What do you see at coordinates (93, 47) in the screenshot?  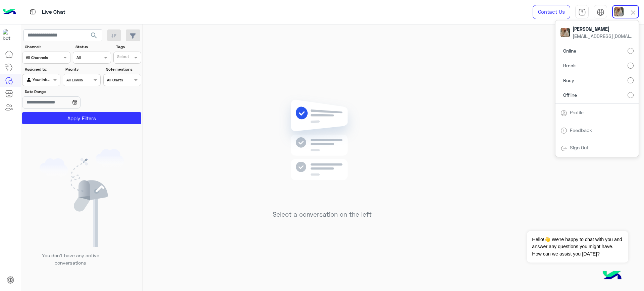 I see `label: Status` at bounding box center [93, 47].